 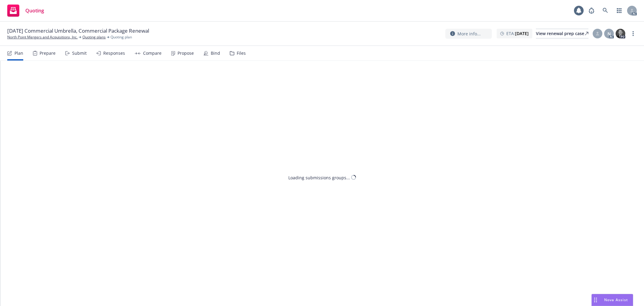 What do you see at coordinates (606, 10) in the screenshot?
I see `a: Search` at bounding box center [606, 10].